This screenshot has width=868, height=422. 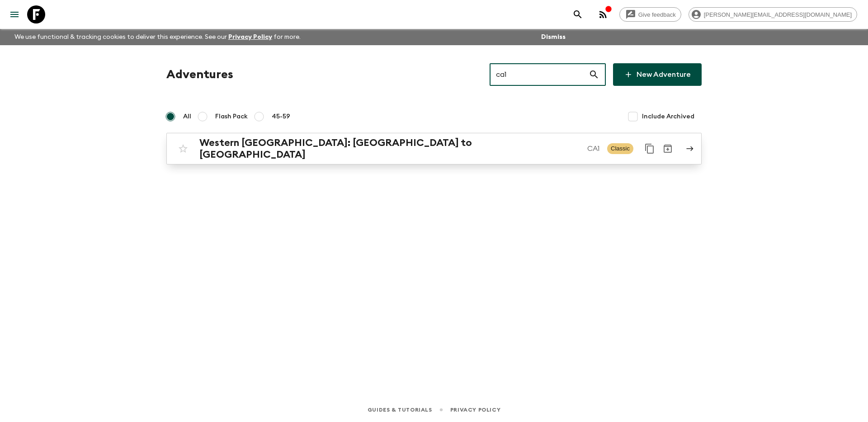 I want to click on button: Dismiss, so click(x=553, y=37).